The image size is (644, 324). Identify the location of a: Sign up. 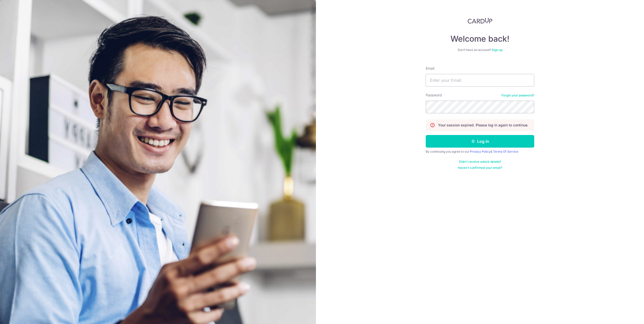
(497, 49).